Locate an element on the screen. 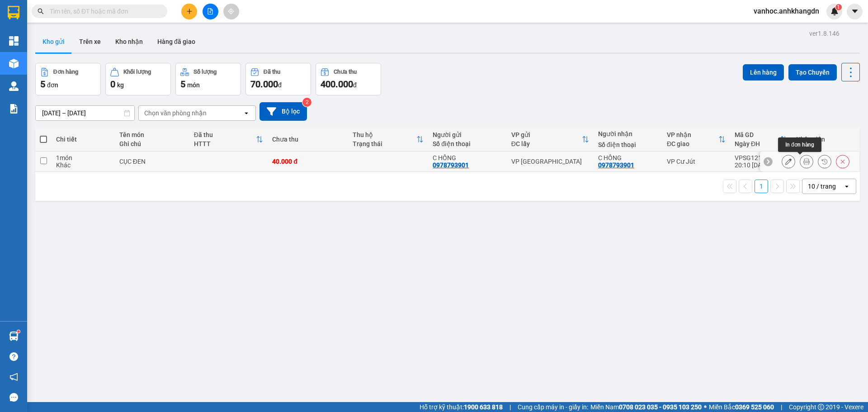 The image size is (868, 412). div: Nhân viên is located at coordinates (825, 139).